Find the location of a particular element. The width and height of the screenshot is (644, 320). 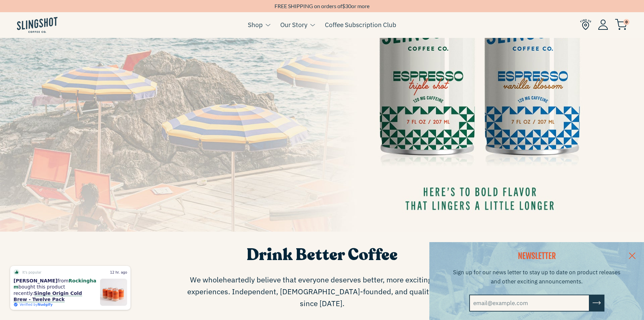

input: email@example.com is located at coordinates (530, 303).